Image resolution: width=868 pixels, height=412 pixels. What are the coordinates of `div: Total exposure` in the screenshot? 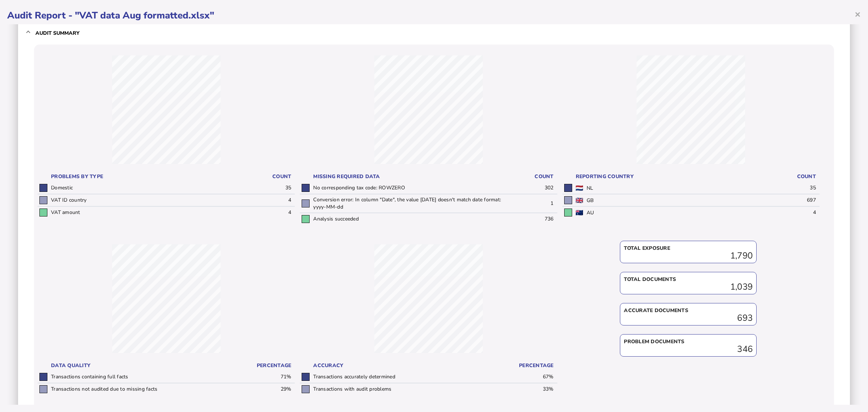 It's located at (688, 248).